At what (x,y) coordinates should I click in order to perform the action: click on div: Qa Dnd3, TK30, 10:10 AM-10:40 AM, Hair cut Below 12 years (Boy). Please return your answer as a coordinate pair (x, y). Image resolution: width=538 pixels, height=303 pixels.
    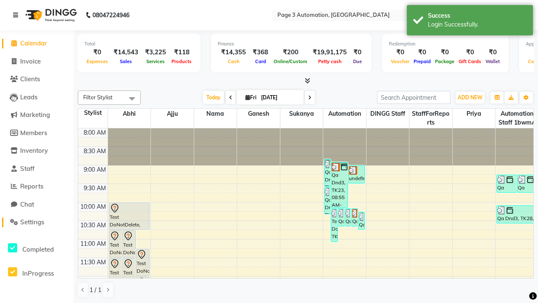
    Looking at the image, I should click on (341, 217).